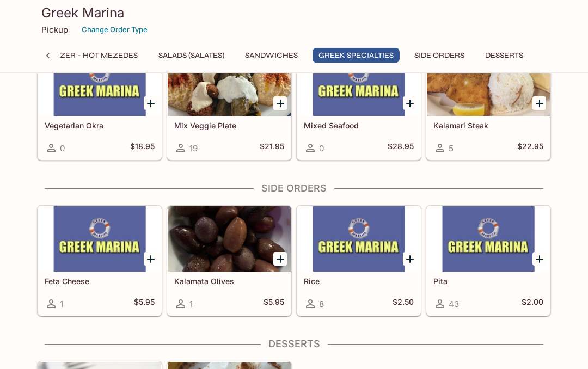  Describe the element at coordinates (359, 281) in the screenshot. I see `h5: Rice` at that location.